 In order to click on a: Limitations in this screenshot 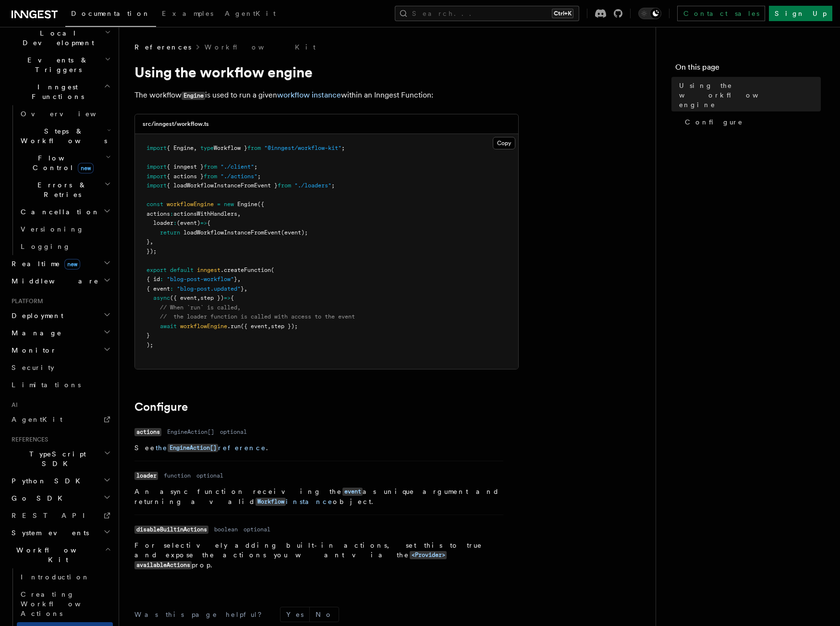, I will do `click(60, 385)`.